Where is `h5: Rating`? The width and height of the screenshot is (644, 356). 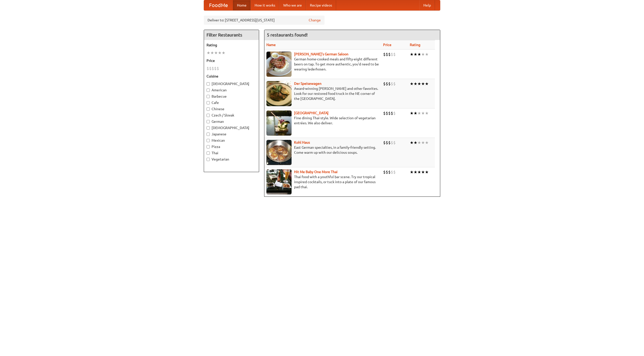
h5: Rating is located at coordinates (231, 45).